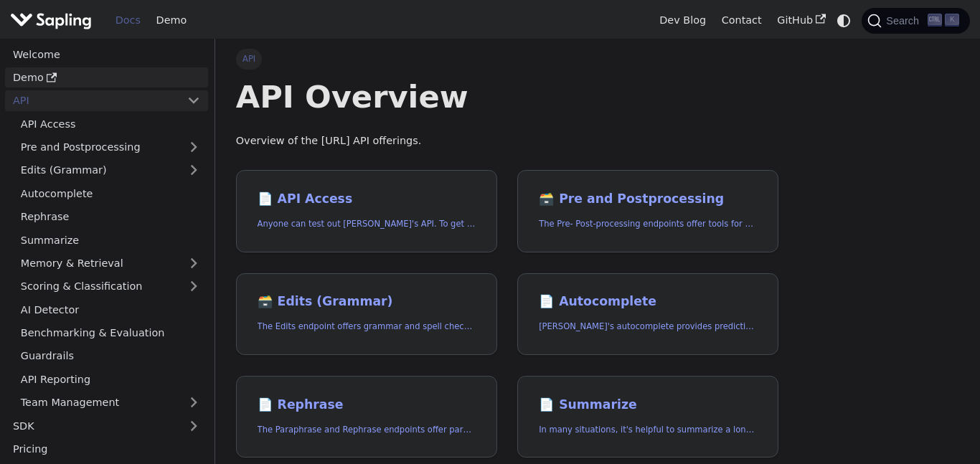 The height and width of the screenshot is (464, 980). What do you see at coordinates (952, 20) in the screenshot?
I see `kbd: K` at bounding box center [952, 20].